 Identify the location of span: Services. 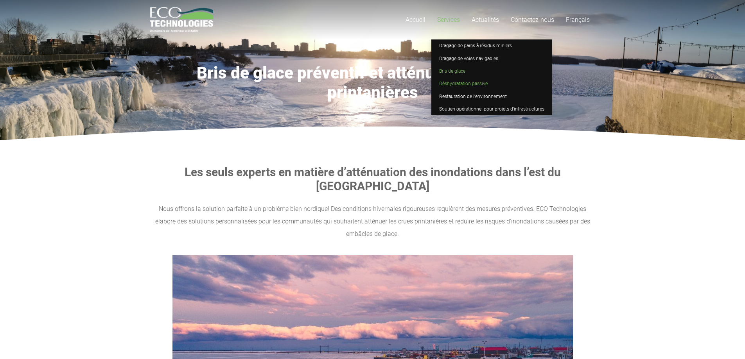
(448, 20).